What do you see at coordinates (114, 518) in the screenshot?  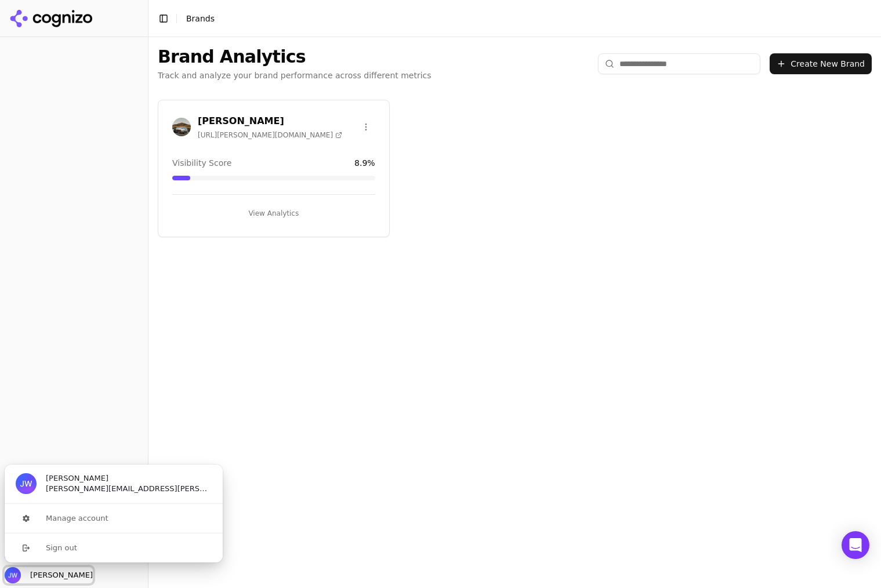 I see `button: Manage account` at bounding box center [114, 518].